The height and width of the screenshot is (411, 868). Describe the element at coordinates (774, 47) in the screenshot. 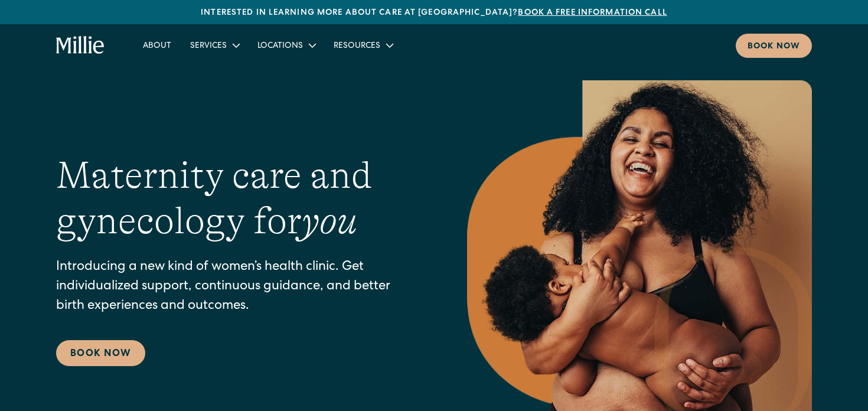

I see `div: Book now` at that location.